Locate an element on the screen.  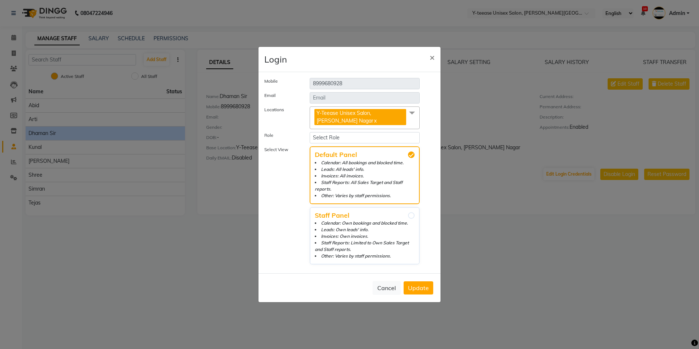
button: Update is located at coordinates (418, 288).